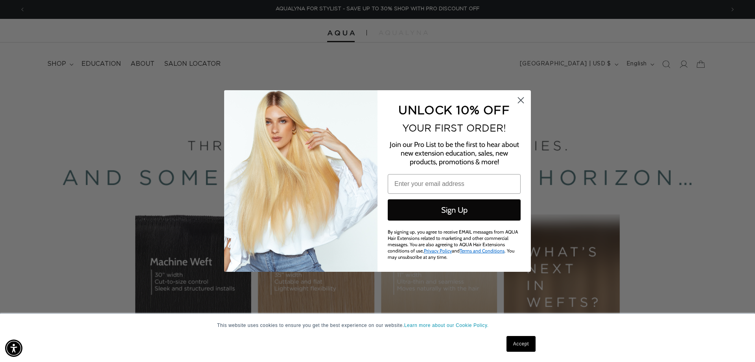 The width and height of the screenshot is (755, 362). Describe the element at coordinates (454, 210) in the screenshot. I see `button: Sign Up` at that location.